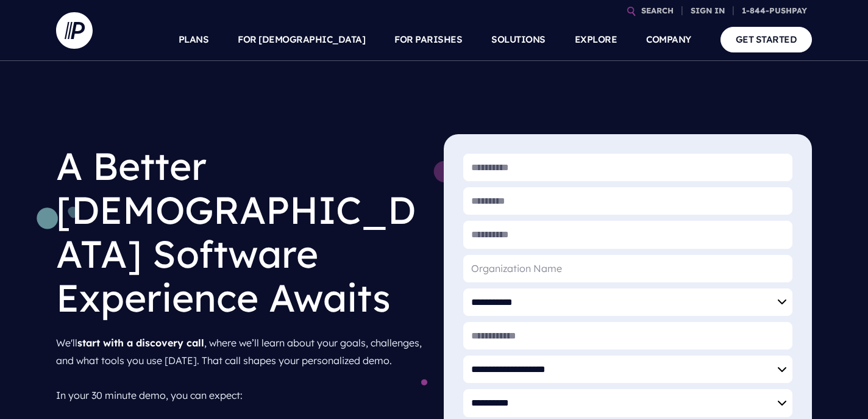 The width and height of the screenshot is (868, 419). I want to click on a: SOLUTIONS, so click(518, 39).